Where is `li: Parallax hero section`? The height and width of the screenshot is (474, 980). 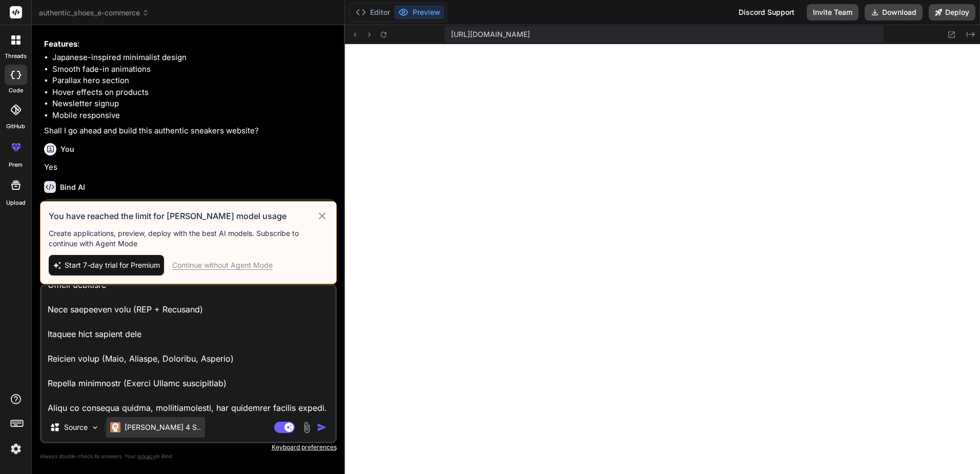
li: Parallax hero section is located at coordinates (193, 80).